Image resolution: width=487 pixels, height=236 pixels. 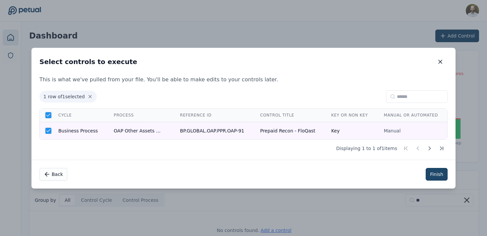 What do you see at coordinates (212, 115) in the screenshot?
I see `th: Reference ID` at bounding box center [212, 115].